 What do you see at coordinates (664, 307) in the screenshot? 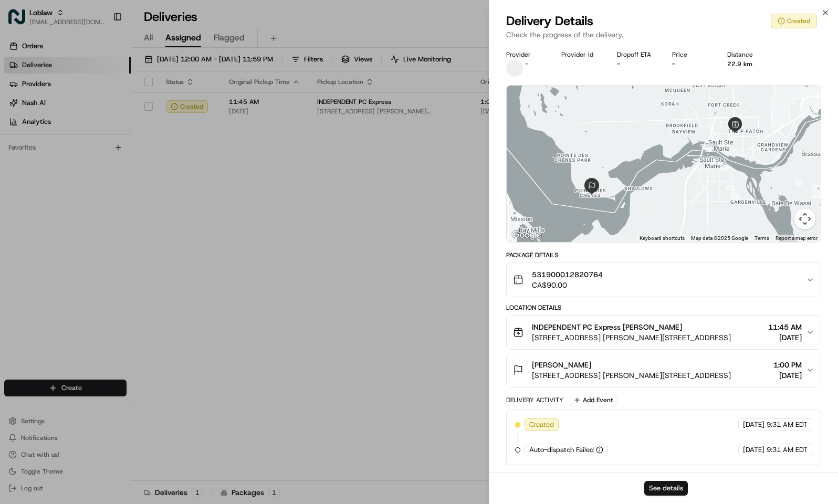
I see `div: Location Details` at bounding box center [664, 307].